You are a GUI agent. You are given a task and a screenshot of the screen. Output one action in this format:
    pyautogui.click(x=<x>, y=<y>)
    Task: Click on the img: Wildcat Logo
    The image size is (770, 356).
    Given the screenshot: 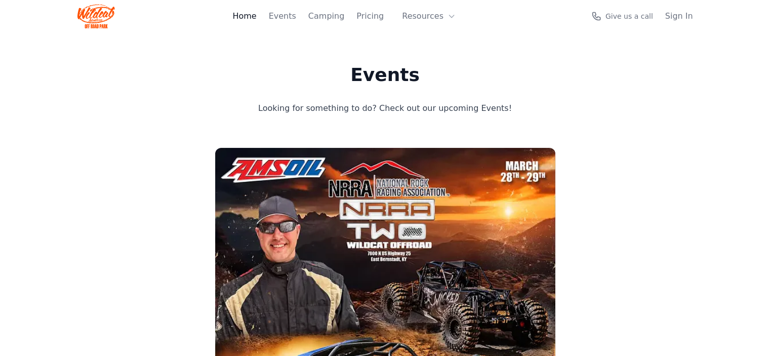 What is the action you would take?
    pyautogui.click(x=96, y=16)
    